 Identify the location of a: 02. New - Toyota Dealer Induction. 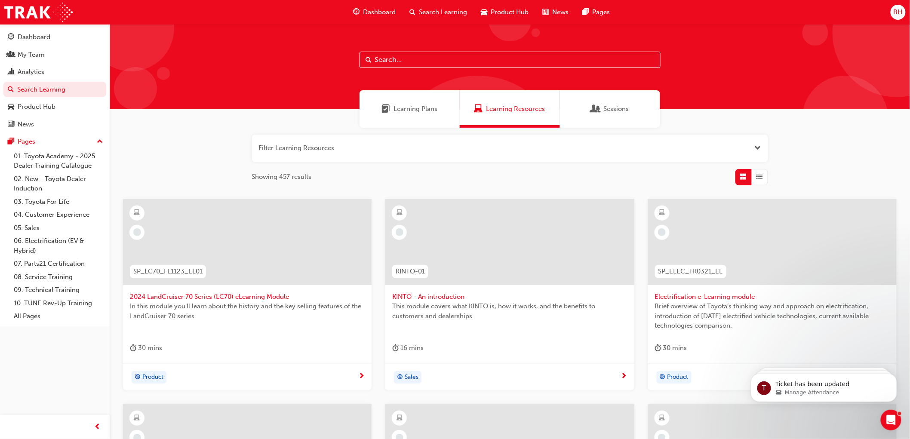
(58, 184).